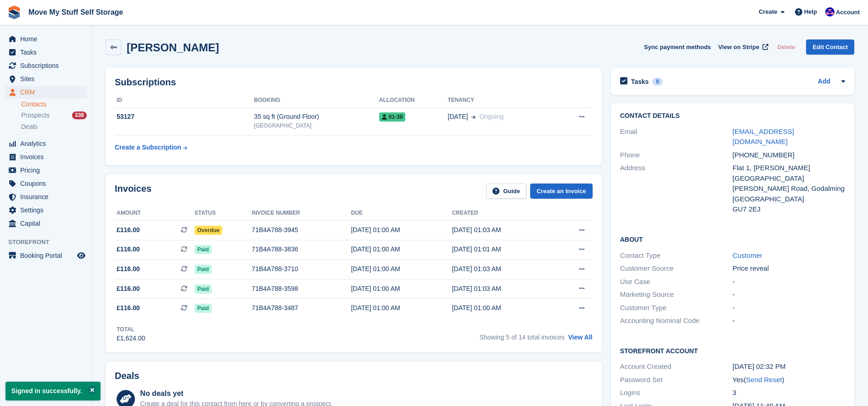  What do you see at coordinates (491, 117) in the screenshot?
I see `span: Ongoing` at bounding box center [491, 117].